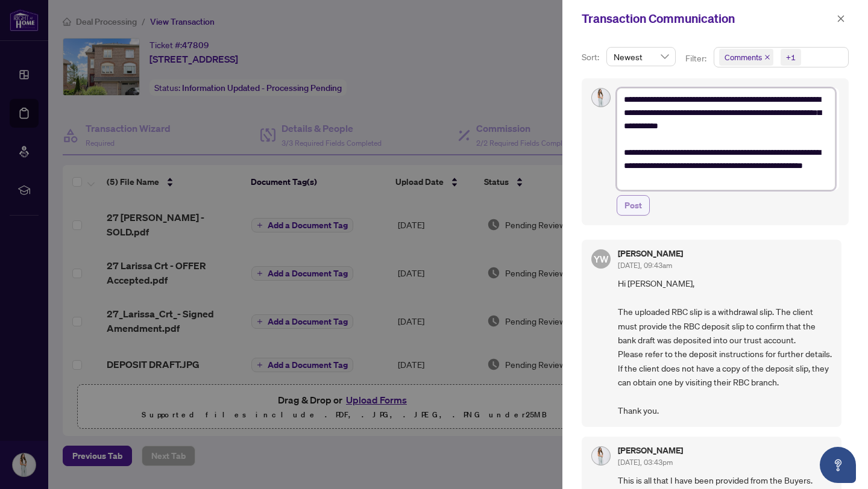 The height and width of the screenshot is (489, 868). I want to click on div: Transaction Communication, so click(707, 19).